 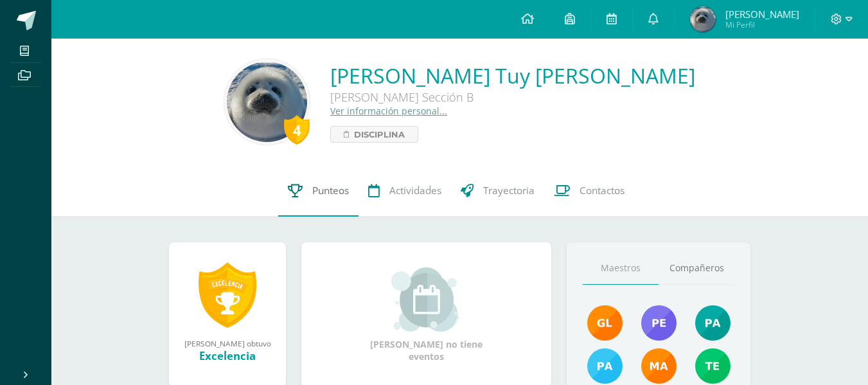 What do you see at coordinates (389, 111) in the screenshot?
I see `a: Ver información personal...` at bounding box center [389, 111].